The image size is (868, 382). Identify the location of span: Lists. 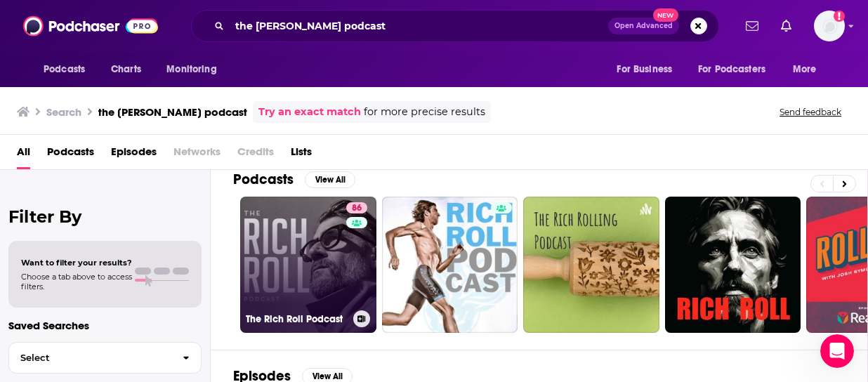
(301, 154).